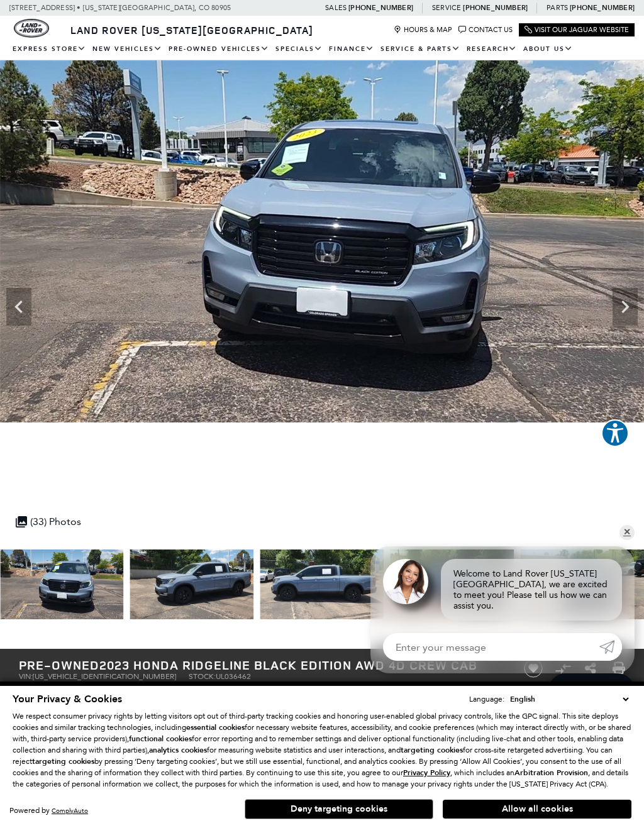  I want to click on a: Visit Our Jaguar Website, so click(577, 30).